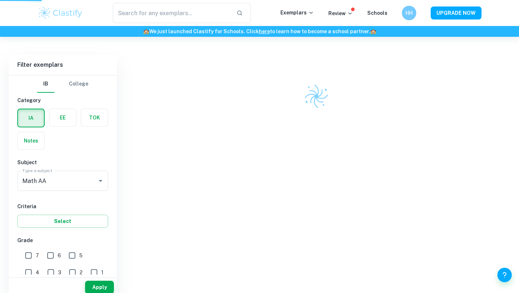 The height and width of the screenshot is (293, 519). What do you see at coordinates (63, 240) in the screenshot?
I see `h6: Grade` at bounding box center [63, 240].